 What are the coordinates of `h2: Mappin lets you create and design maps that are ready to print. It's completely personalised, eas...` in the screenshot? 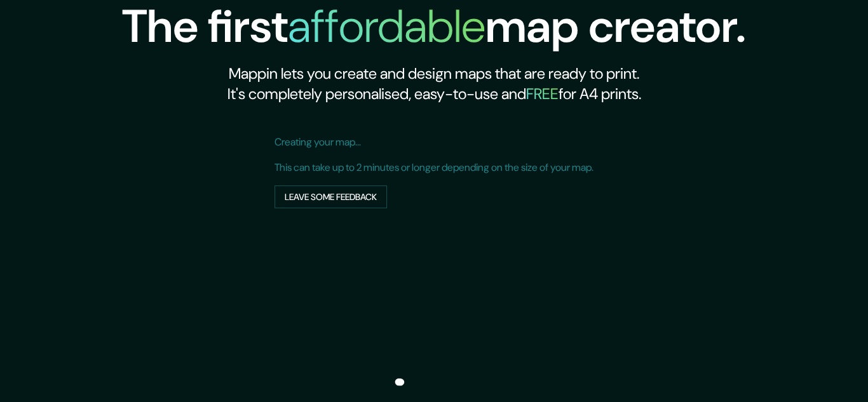 It's located at (434, 84).